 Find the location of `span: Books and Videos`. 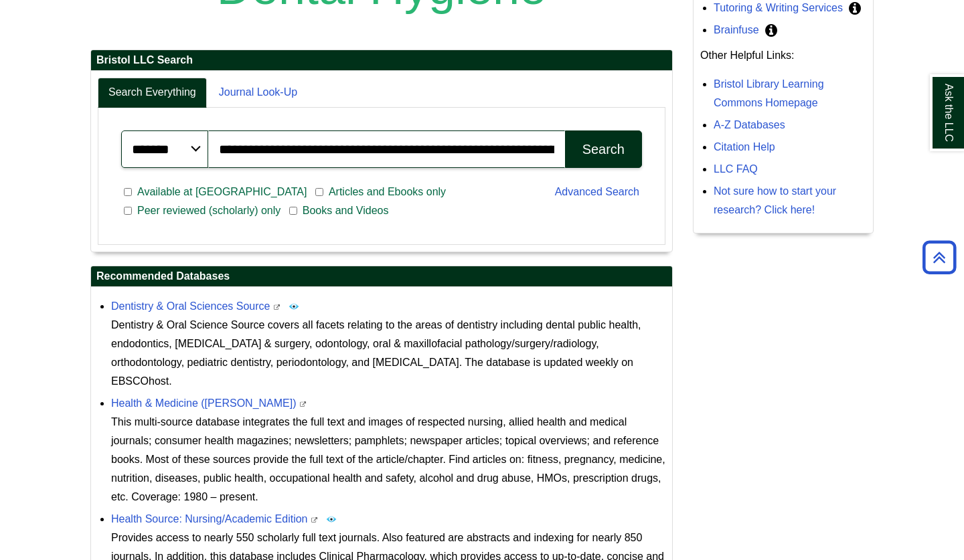

span: Books and Videos is located at coordinates (346, 211).